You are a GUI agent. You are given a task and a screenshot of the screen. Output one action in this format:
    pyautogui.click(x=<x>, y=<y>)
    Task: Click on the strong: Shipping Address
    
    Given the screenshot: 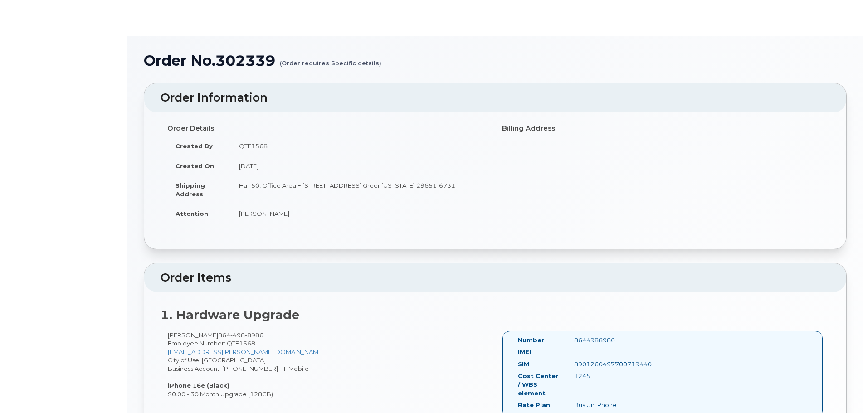 What is the action you would take?
    pyautogui.click(x=190, y=189)
    